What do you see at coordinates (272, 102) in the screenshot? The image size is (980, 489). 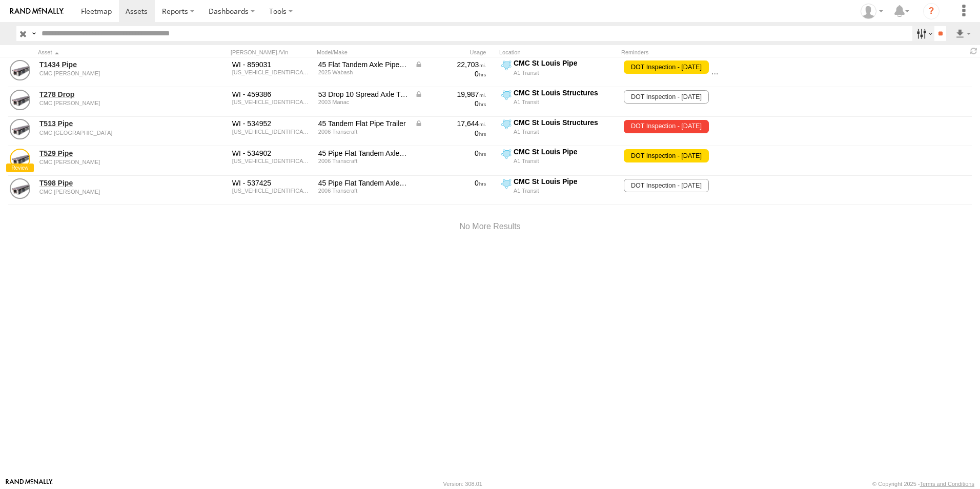 I see `div: 2M512161931093306` at bounding box center [272, 102].